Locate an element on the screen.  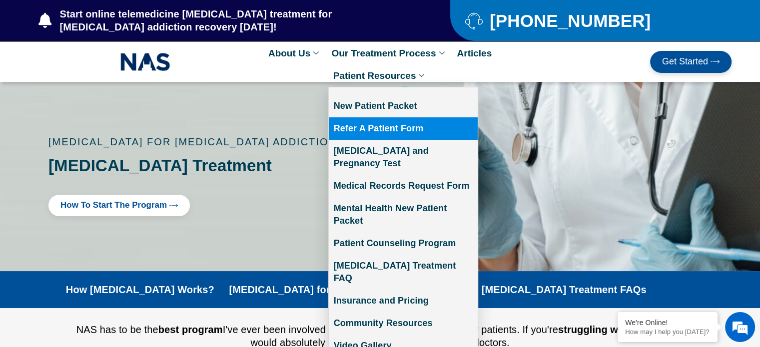
a: Articles is located at coordinates (474, 53).